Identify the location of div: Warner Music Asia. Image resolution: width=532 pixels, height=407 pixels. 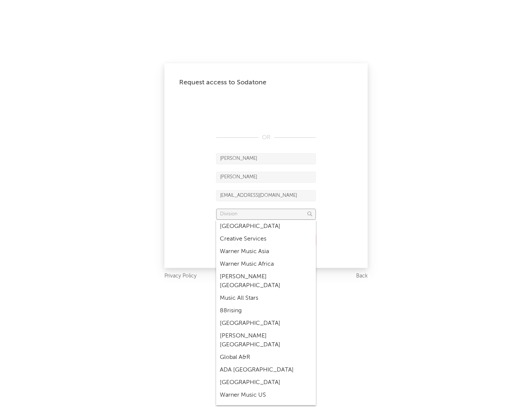
(266, 252).